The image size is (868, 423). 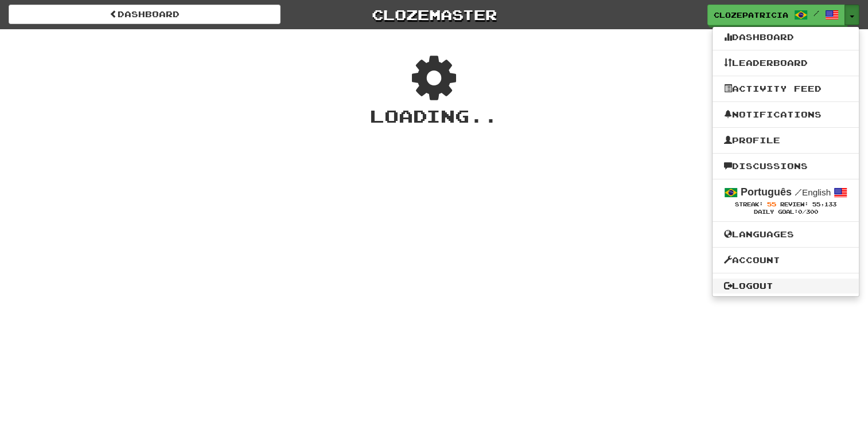 I want to click on span: 55, so click(x=772, y=204).